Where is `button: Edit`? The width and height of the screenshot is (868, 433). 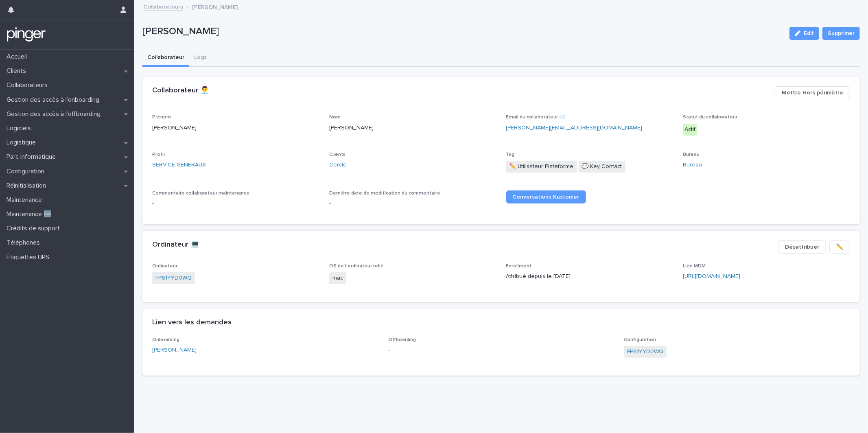
button: Edit is located at coordinates (804, 33).